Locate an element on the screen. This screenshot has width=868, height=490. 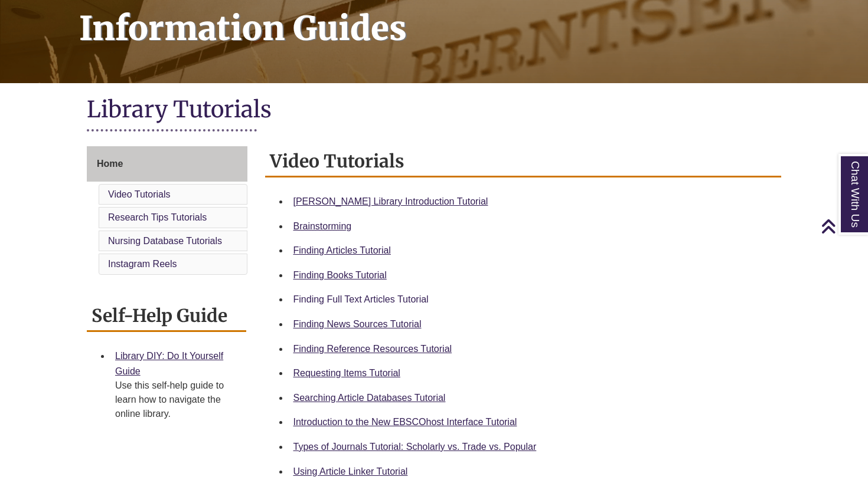
a: Using Article Linker Tutorial is located at coordinates (351, 471).